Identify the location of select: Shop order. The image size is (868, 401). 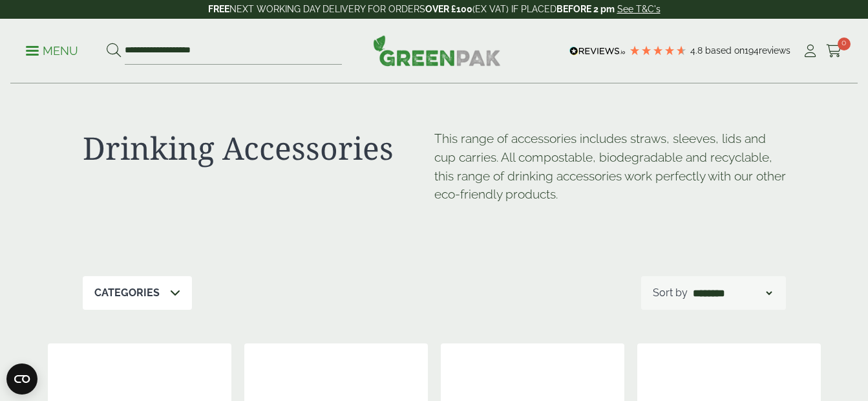
(732, 293).